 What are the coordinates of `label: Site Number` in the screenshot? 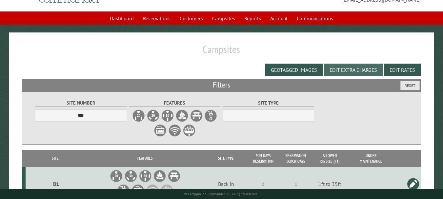 It's located at (81, 103).